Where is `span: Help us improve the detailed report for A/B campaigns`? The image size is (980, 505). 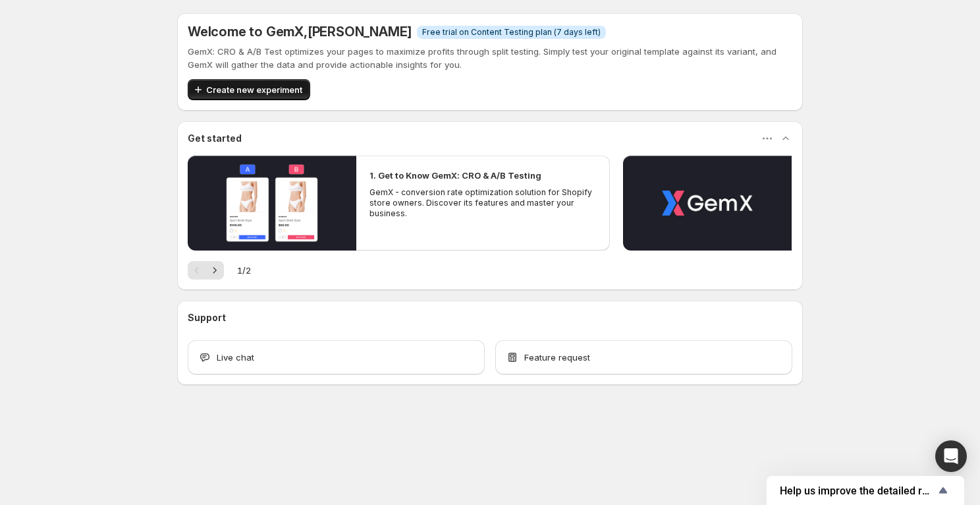 span: Help us improve the detailed report for A/B campaigns is located at coordinates (858, 491).